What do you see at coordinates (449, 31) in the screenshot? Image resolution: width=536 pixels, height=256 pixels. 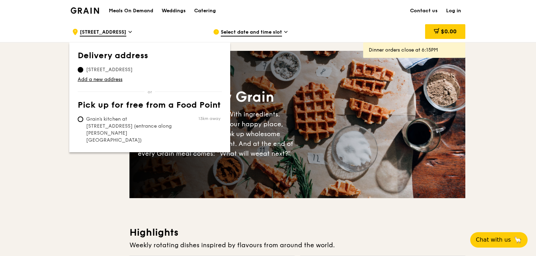 I see `span: $0.00` at bounding box center [449, 31].